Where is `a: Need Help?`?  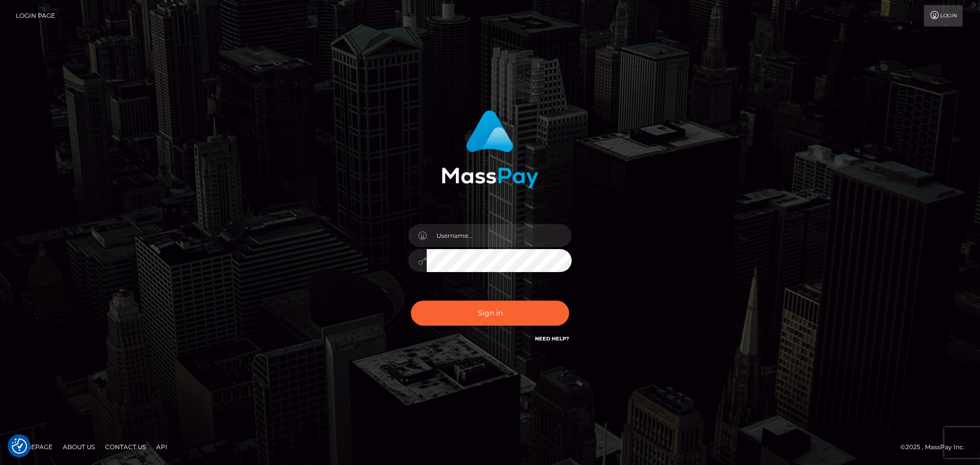
a: Need Help? is located at coordinates (552, 339).